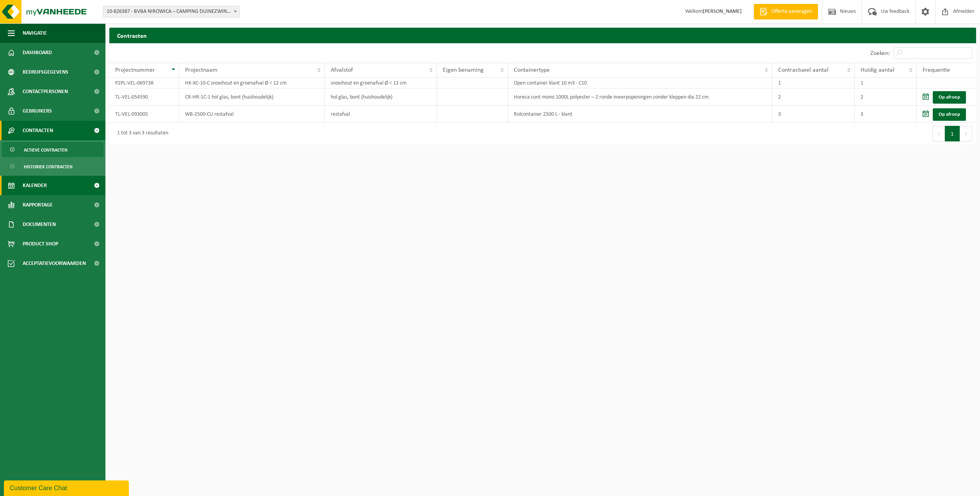 This screenshot has height=496, width=980. What do you see at coordinates (640, 114) in the screenshot?
I see `td: Rolcontainer 2500 L - klant` at bounding box center [640, 114].